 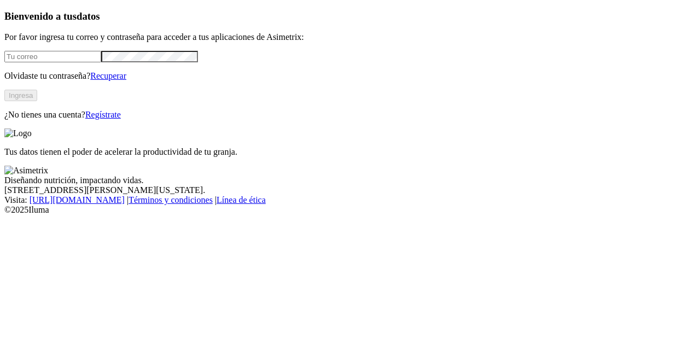 I want to click on img: Asimetrix, so click(x=26, y=171).